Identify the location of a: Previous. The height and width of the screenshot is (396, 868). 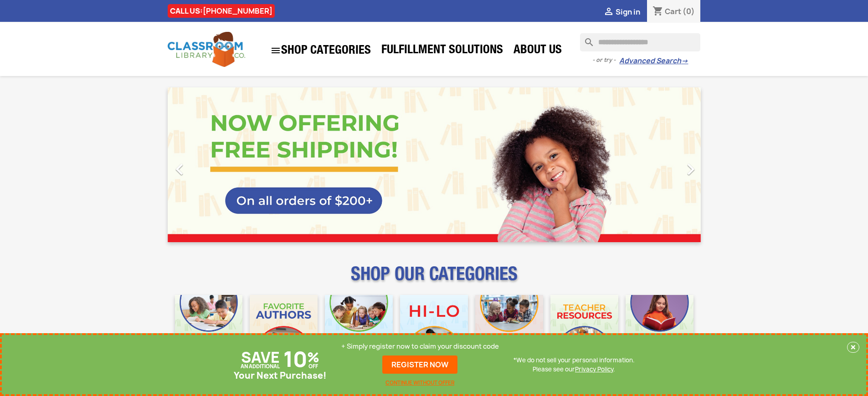
(207, 165).